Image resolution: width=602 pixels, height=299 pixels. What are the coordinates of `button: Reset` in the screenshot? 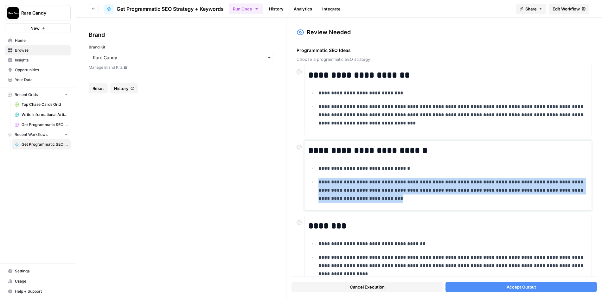 It's located at (98, 88).